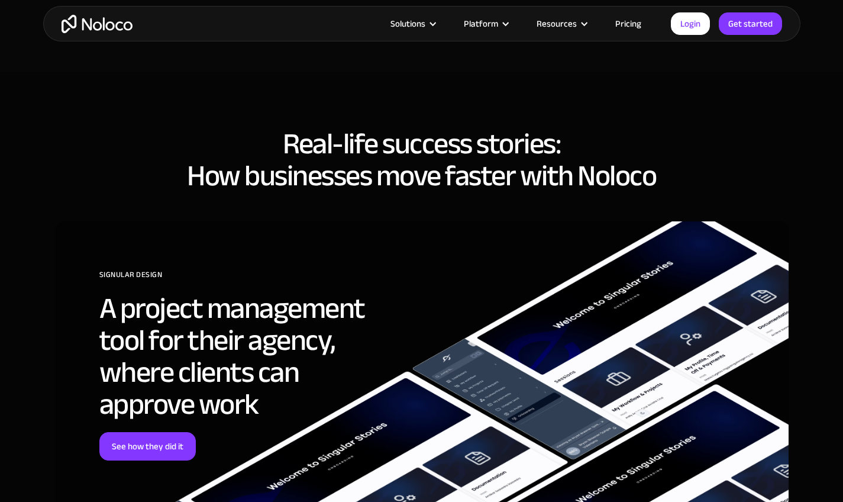  I want to click on div: SIGNULAR DESIGN, so click(248, 279).